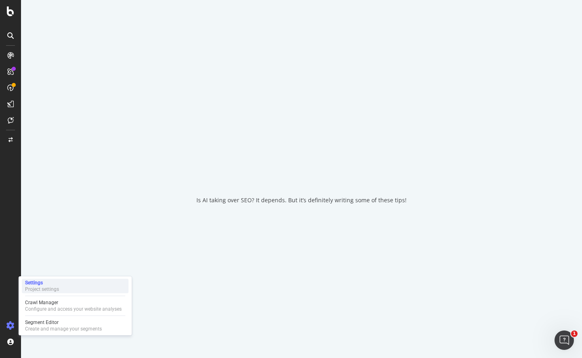  I want to click on div: Configure and access your website analyses, so click(73, 309).